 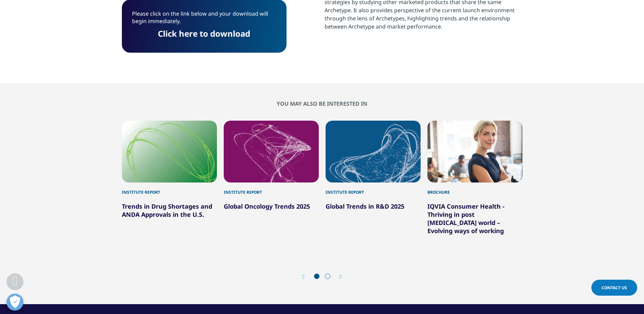 What do you see at coordinates (614, 288) in the screenshot?
I see `span: Contact Us` at bounding box center [614, 288].